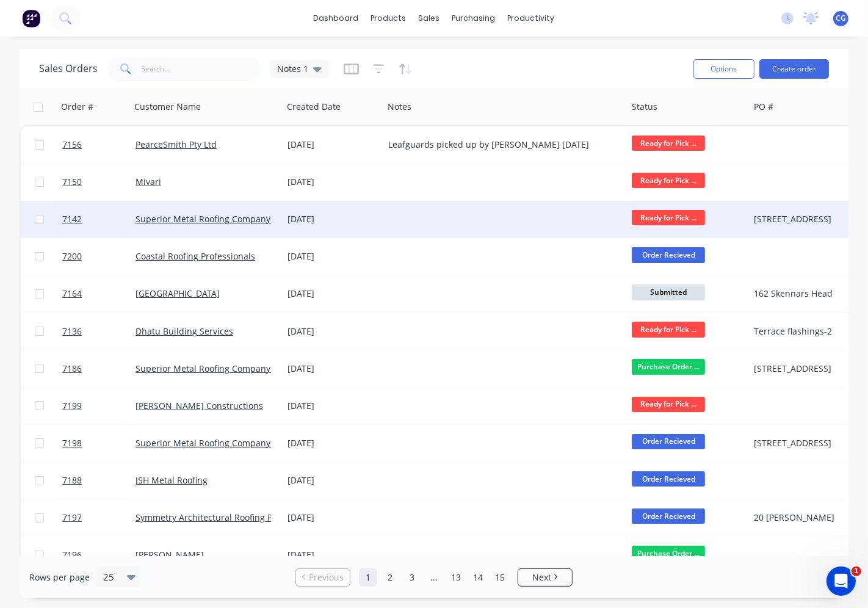 Image resolution: width=868 pixels, height=608 pixels. Describe the element at coordinates (32, 18) in the screenshot. I see `img: Factory` at that location.